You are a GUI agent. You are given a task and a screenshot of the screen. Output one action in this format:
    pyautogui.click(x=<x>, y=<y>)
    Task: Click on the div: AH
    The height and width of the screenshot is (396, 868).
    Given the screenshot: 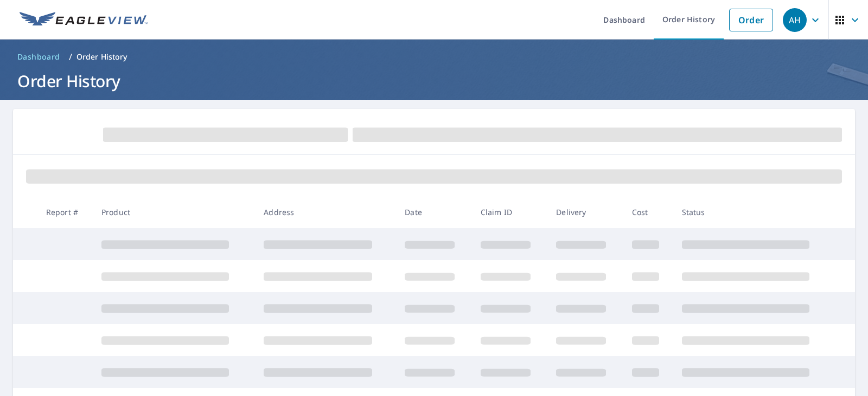 What is the action you would take?
    pyautogui.click(x=794, y=20)
    